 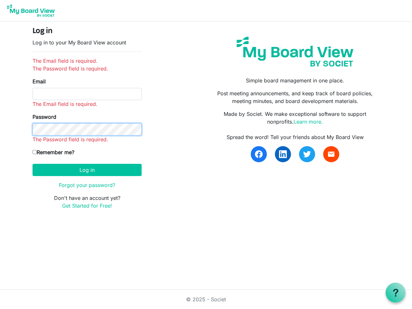 What do you see at coordinates (31, 11) in the screenshot?
I see `img: My Board View Logo` at bounding box center [31, 11].